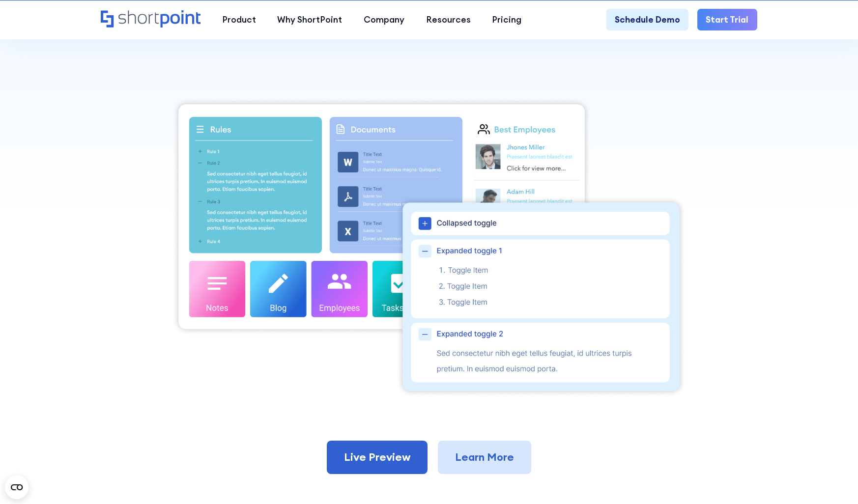  I want to click on a: Live Preview, so click(377, 457).